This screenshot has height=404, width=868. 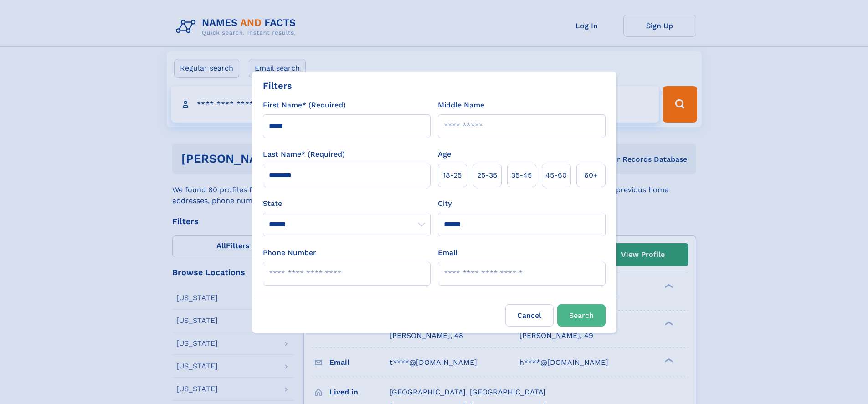 What do you see at coordinates (304, 155) in the screenshot?
I see `label: Last Name* (Required)` at bounding box center [304, 155].